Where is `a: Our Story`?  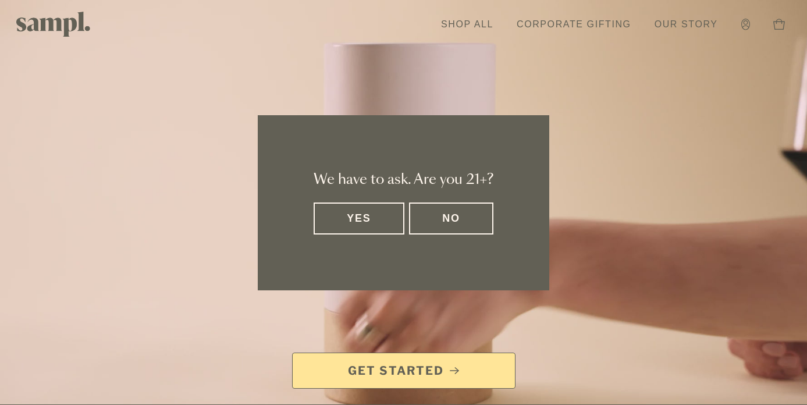
a: Our Story is located at coordinates (686, 24).